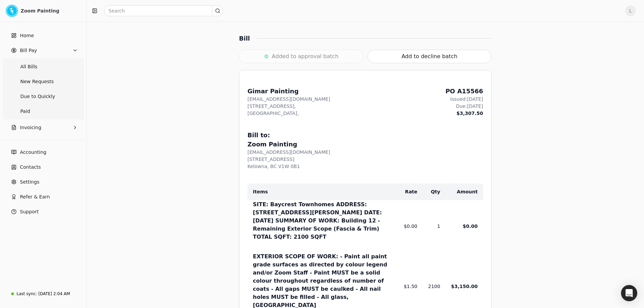  What do you see at coordinates (33, 152) in the screenshot?
I see `span: Accounting` at bounding box center [33, 152].